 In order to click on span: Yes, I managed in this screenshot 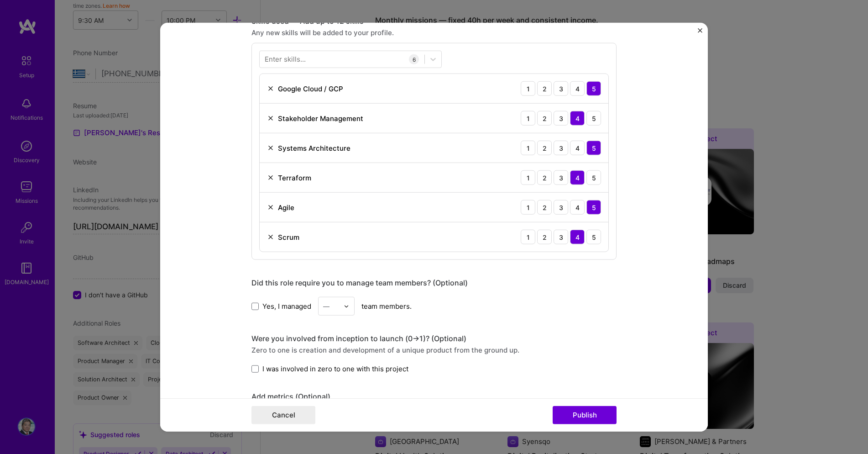, I will do `click(286, 306)`.